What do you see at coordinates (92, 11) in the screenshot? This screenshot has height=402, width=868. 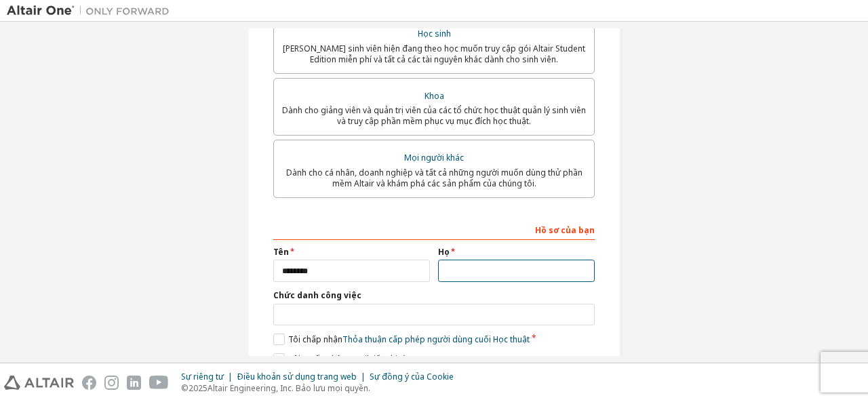 I see `img: Altair One` at bounding box center [92, 11].